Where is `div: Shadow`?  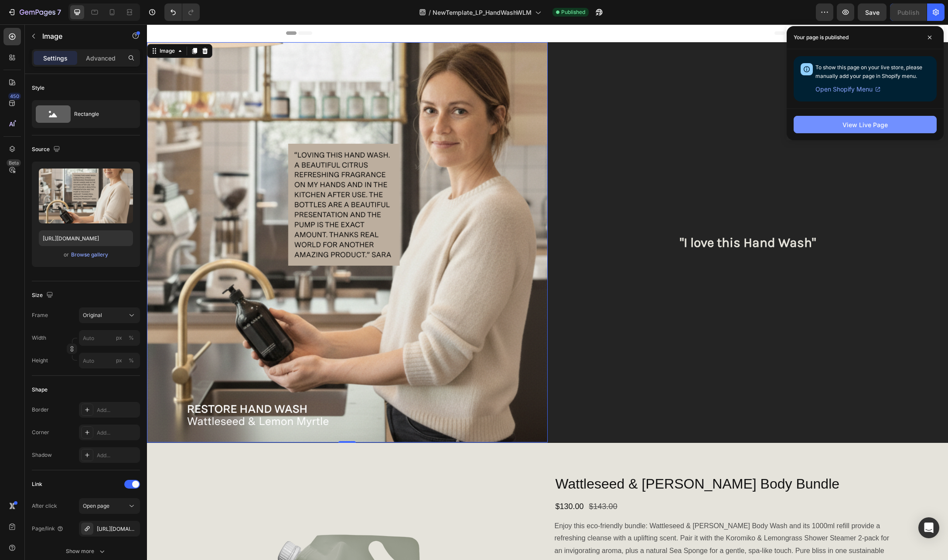 div: Shadow is located at coordinates (42, 455).